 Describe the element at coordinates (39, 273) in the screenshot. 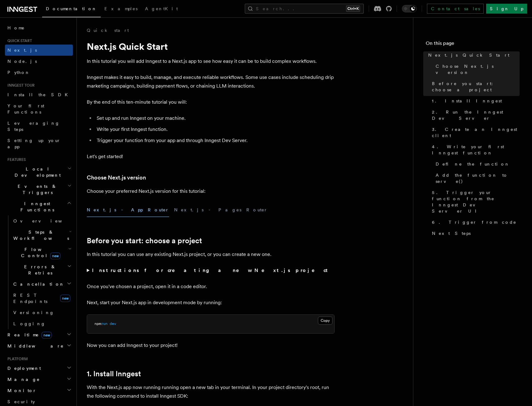

I see `div: Inngest Functions` at that location.